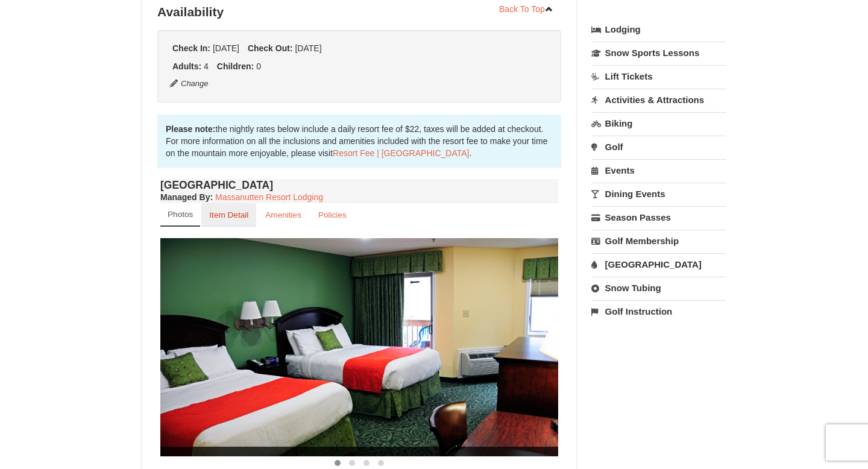  I want to click on a: Activities & Attractions, so click(658, 100).